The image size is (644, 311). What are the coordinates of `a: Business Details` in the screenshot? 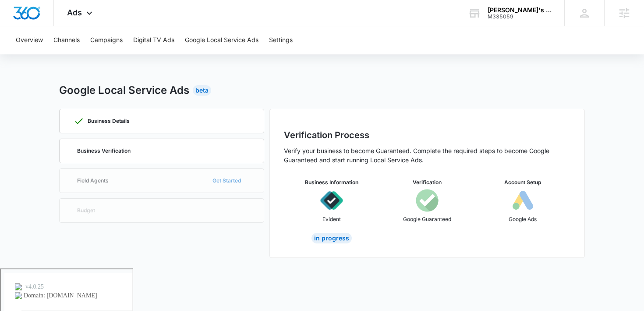 It's located at (162, 121).